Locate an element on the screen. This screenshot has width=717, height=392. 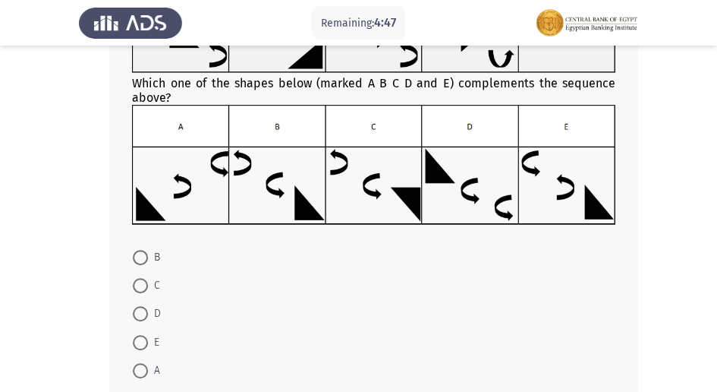
span: C is located at coordinates (154, 285).